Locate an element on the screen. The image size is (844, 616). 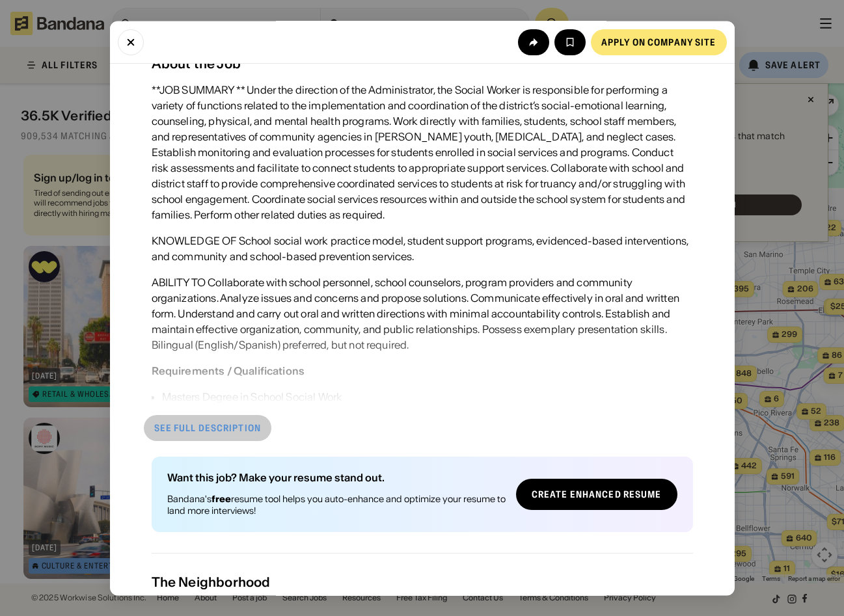
div: About the Job is located at coordinates (422, 65).